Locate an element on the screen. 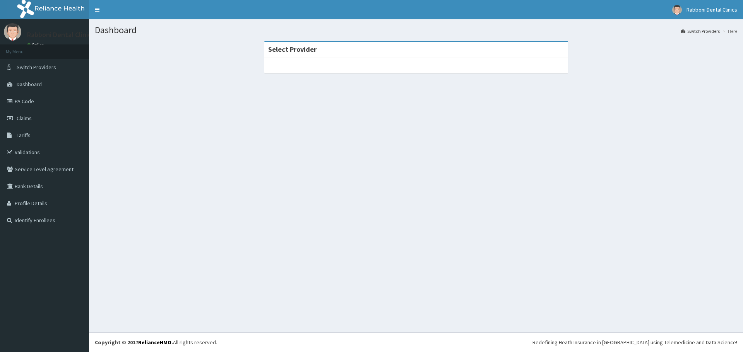 The width and height of the screenshot is (743, 352). span: Rabboni Dental Clinics is located at coordinates (711, 10).